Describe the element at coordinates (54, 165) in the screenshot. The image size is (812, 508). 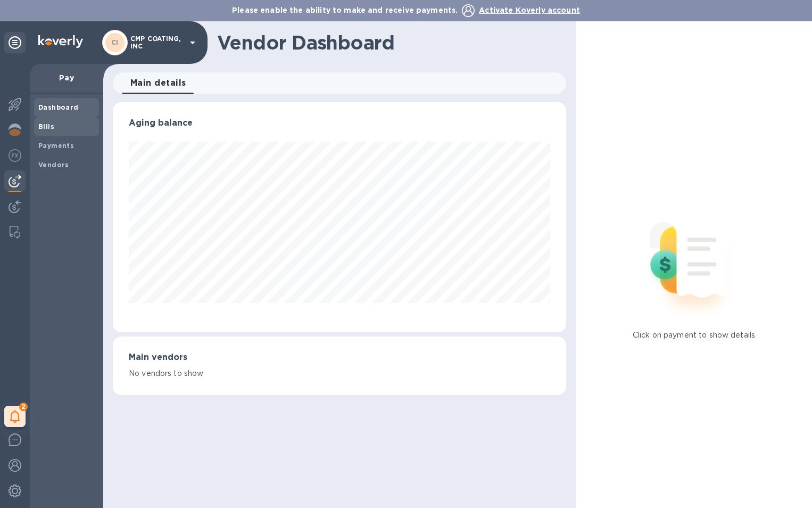
I see `b: Vendors` at that location.